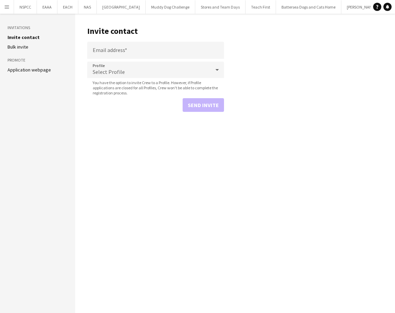 Image resolution: width=395 pixels, height=313 pixels. Describe the element at coordinates (29, 70) in the screenshot. I see `a: Application webpage` at that location.